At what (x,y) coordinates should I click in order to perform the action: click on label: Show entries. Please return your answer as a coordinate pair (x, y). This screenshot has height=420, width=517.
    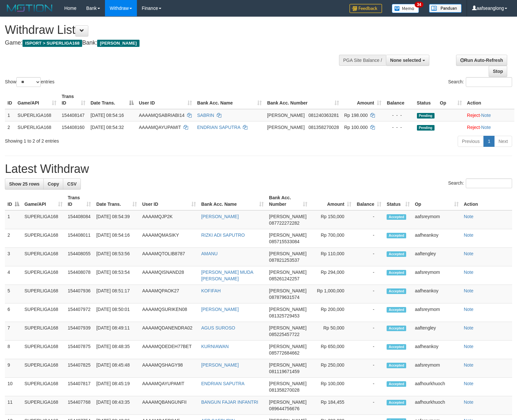
    Looking at the image, I should click on (30, 82).